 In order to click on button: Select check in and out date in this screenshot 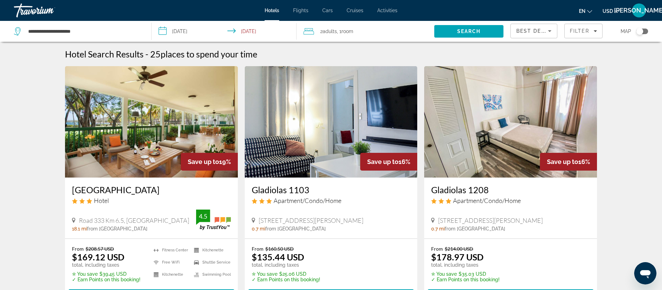, I will do `click(224, 31)`.